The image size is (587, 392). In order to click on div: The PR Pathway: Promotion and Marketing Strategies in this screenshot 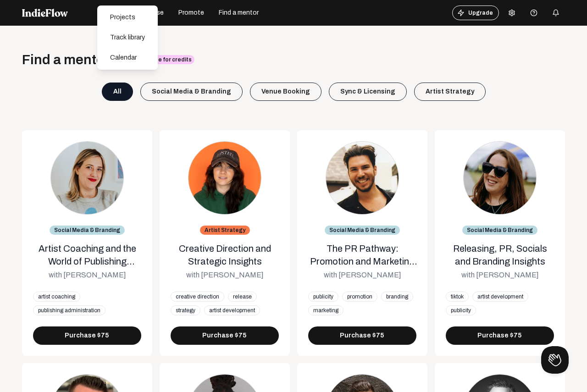, I will do `click(362, 255)`.